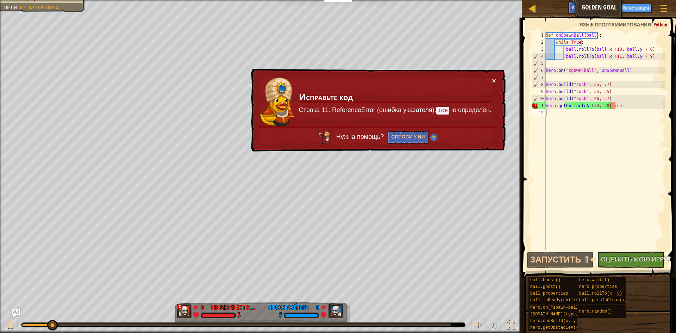 The height and width of the screenshot is (333, 676). I want to click on div: 3, so click(539, 49).